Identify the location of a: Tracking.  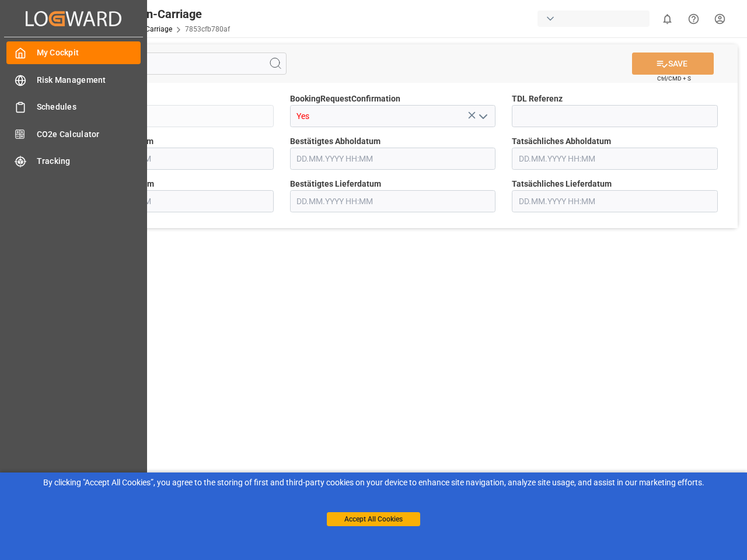
(74, 161).